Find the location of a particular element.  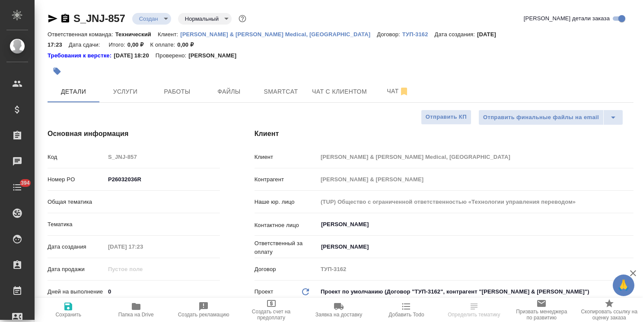

button: Добавить тэг is located at coordinates (57, 71).